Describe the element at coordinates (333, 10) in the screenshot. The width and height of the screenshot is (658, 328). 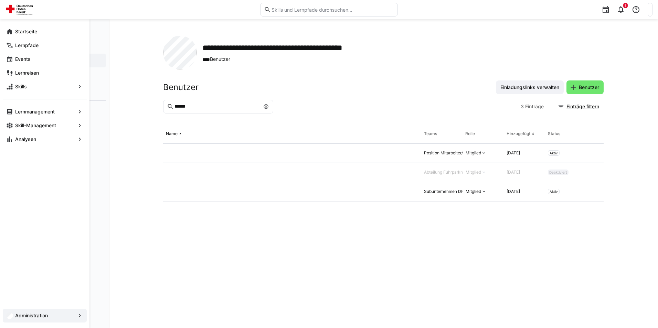
I see `input: Skills und Lernpfade durchsuchen…` at that location.